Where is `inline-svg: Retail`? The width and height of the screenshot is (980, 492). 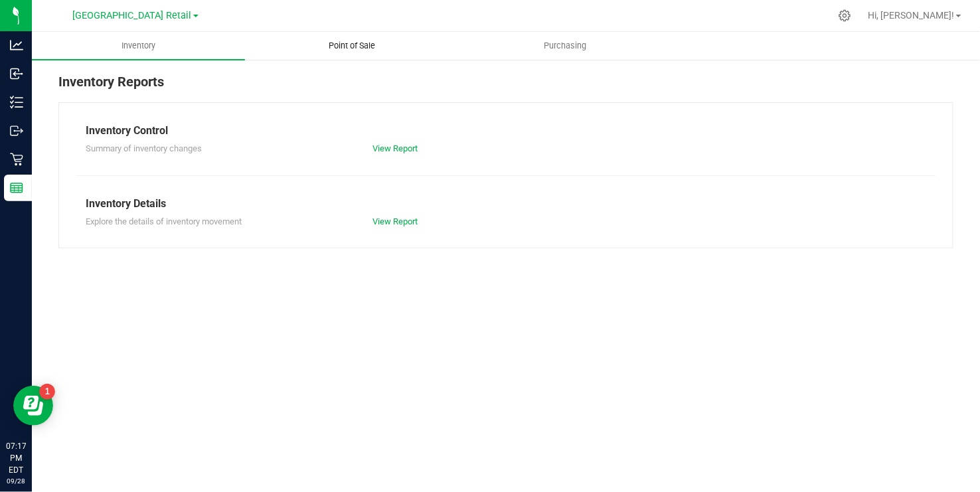
inline-svg: Retail is located at coordinates (16, 160).